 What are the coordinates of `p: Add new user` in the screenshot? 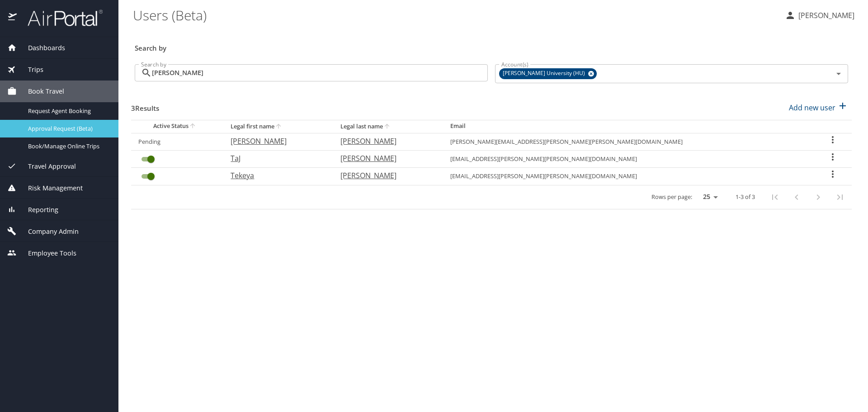 It's located at (812, 107).